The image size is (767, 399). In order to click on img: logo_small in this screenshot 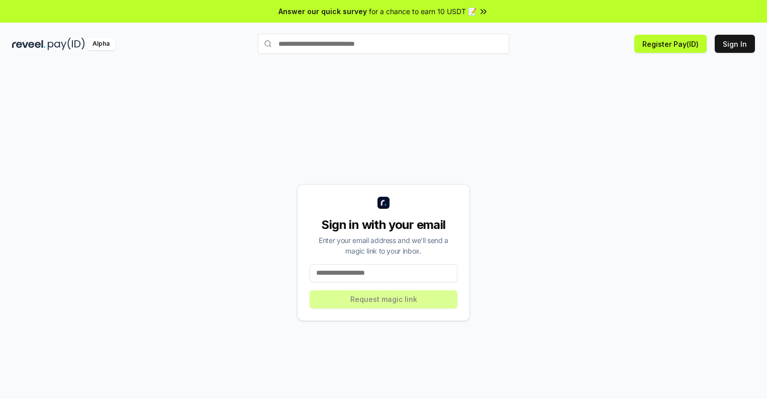, I will do `click(384, 203)`.